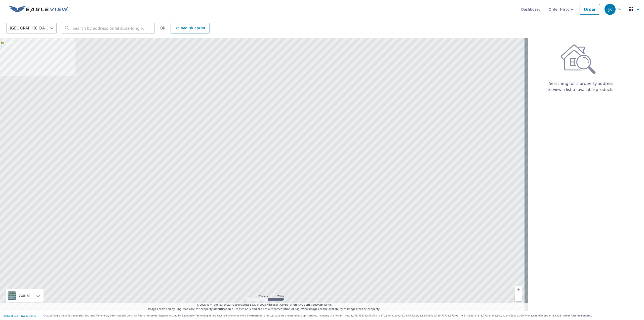 This screenshot has height=320, width=644. I want to click on span: © 2025 TomTom, Earthstar Geographics SIO, © 2025 Microsoft Corporation, ©, so click(264, 305).